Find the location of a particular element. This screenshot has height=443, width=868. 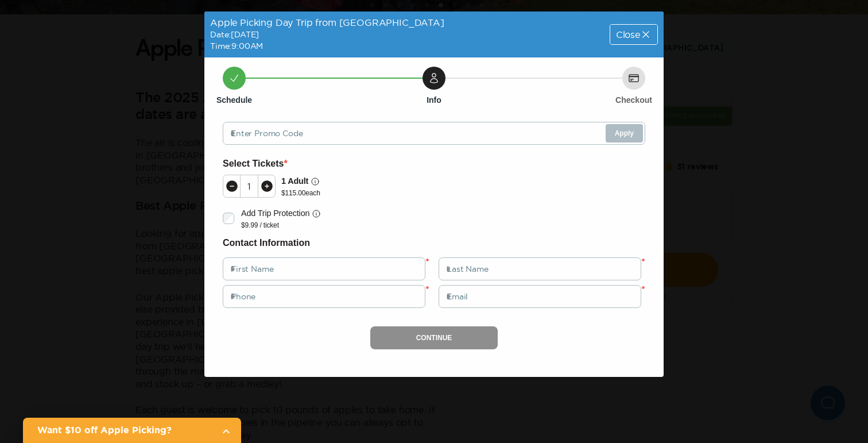

span: Time: 9:00AM is located at coordinates (237, 46).